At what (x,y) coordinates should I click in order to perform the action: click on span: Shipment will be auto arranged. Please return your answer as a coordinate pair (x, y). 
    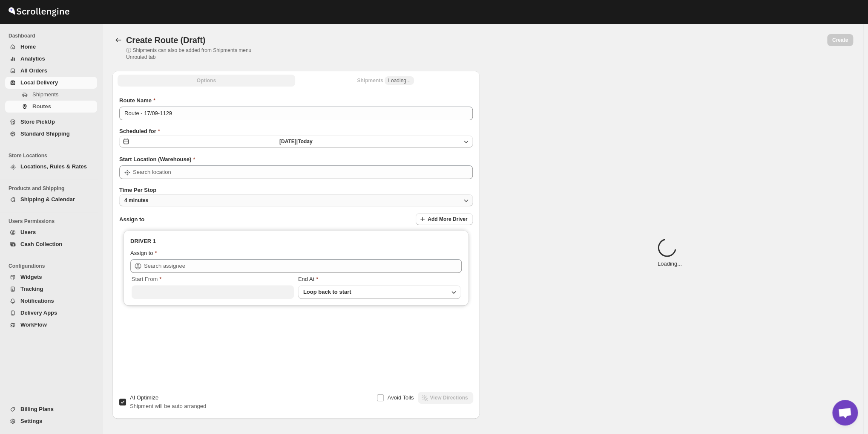
    Looking at the image, I should click on (168, 406).